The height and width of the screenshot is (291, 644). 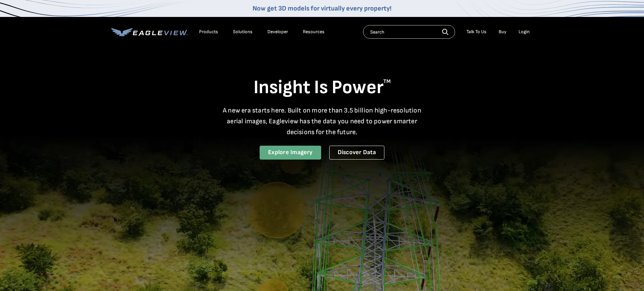 I want to click on a: Discover Data, so click(x=357, y=152).